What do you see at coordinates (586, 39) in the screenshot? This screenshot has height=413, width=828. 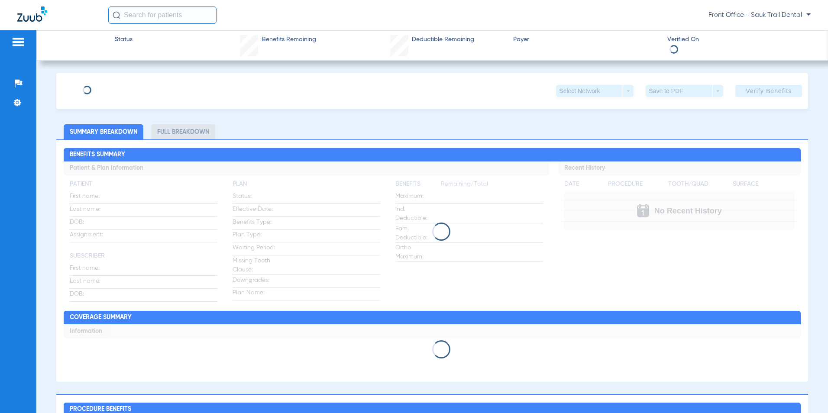 I see `span: Payer` at bounding box center [586, 39].